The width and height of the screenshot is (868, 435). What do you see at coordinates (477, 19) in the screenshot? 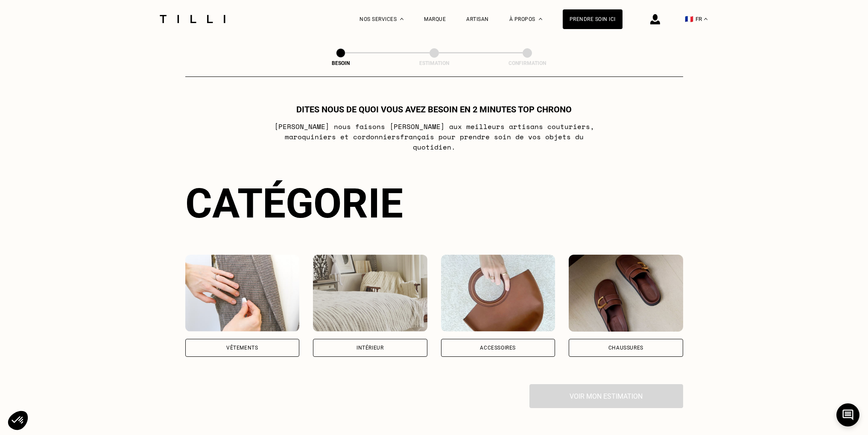
I see `a: Artisan` at bounding box center [477, 19].